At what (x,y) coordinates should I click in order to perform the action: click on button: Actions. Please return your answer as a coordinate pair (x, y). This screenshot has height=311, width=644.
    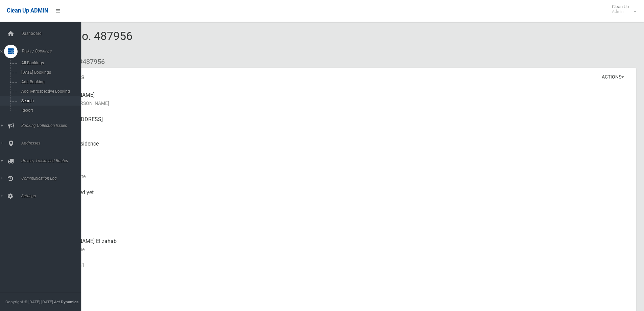
    Looking at the image, I should click on (613, 77).